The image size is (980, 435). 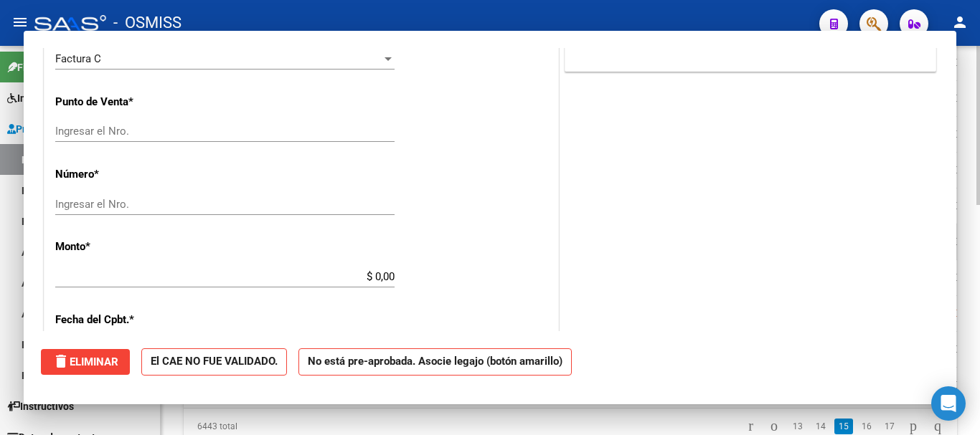 What do you see at coordinates (73, 98) in the screenshot?
I see `span: Integración (discapacidad)` at bounding box center [73, 98].